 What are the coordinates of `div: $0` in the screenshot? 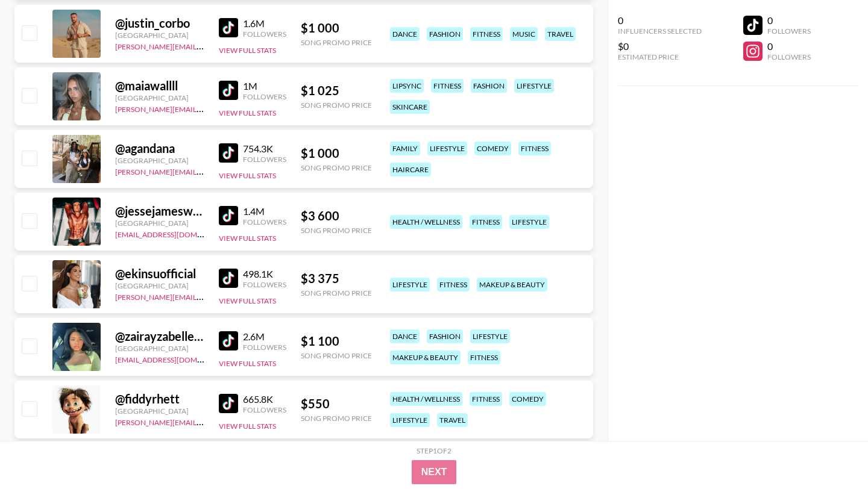 It's located at (659, 46).